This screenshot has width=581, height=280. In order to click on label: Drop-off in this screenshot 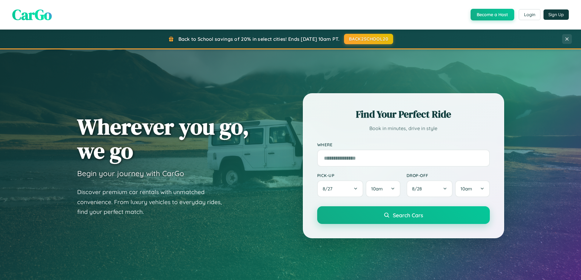, I will do `click(448, 175)`.